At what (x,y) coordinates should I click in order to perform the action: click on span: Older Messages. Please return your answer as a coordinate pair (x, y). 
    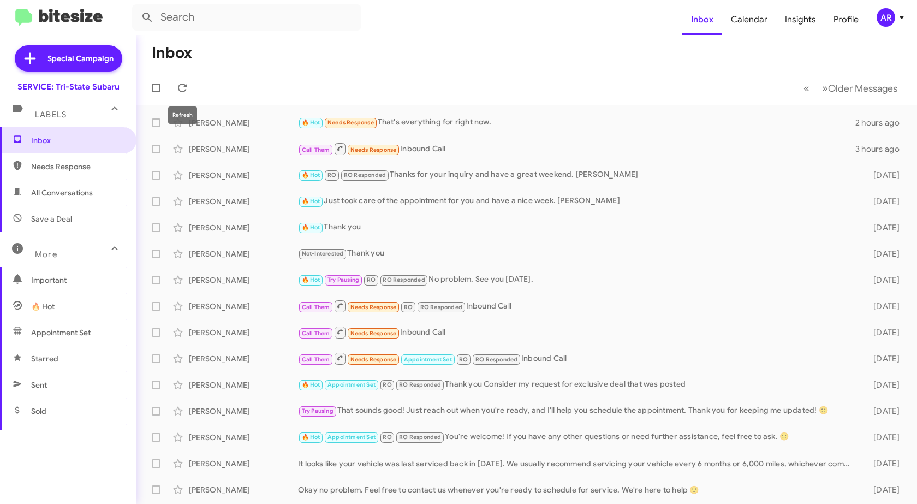
    Looking at the image, I should click on (862, 88).